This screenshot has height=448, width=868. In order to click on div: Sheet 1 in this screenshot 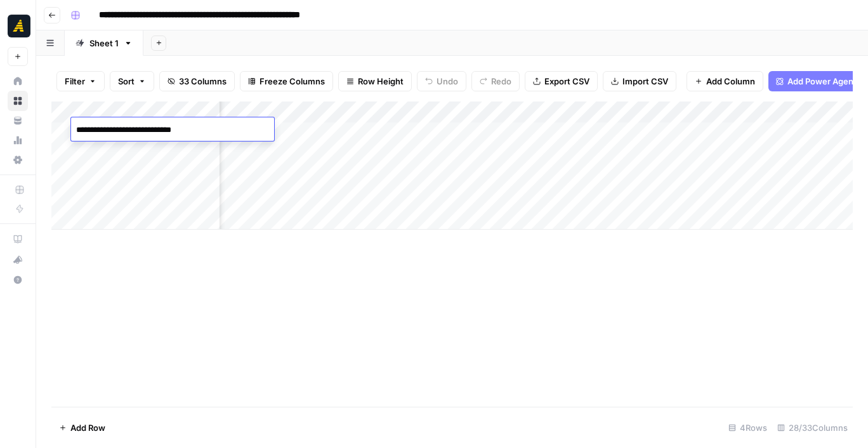, I will do `click(104, 43)`.